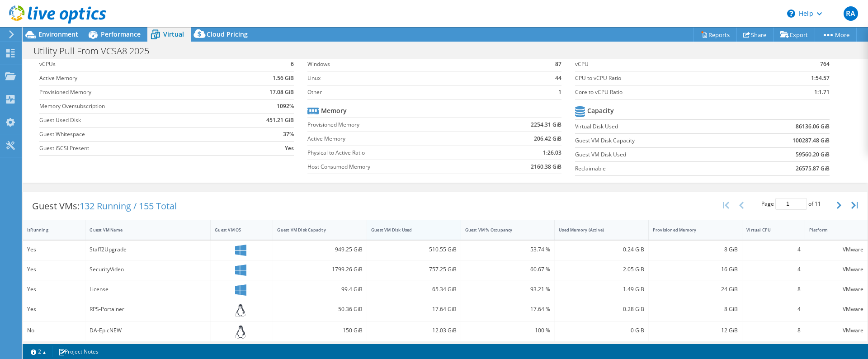 This screenshot has width=868, height=359. I want to click on b: 100287.48 GiB, so click(811, 140).